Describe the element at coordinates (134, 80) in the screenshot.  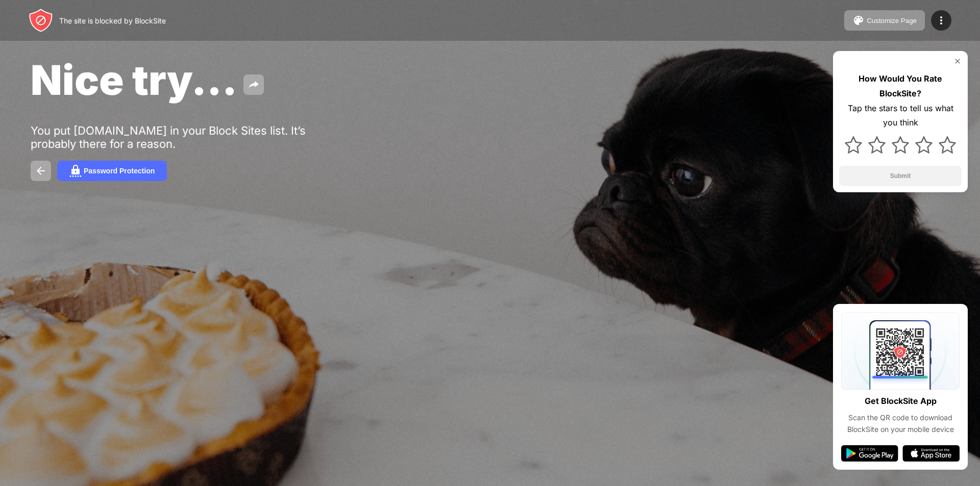
I see `span: Nice try...` at that location.